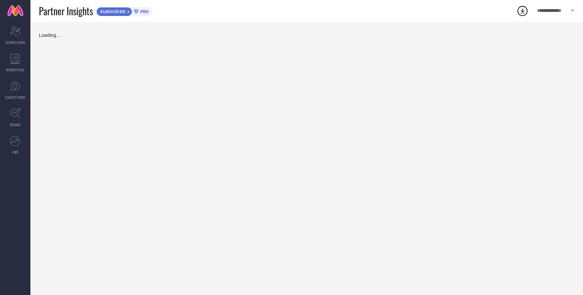  Describe the element at coordinates (15, 42) in the screenshot. I see `span: SCORECARDS` at that location.